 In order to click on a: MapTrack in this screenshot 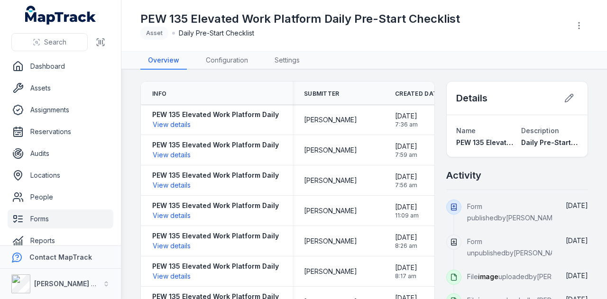, I will do `click(61, 15)`.